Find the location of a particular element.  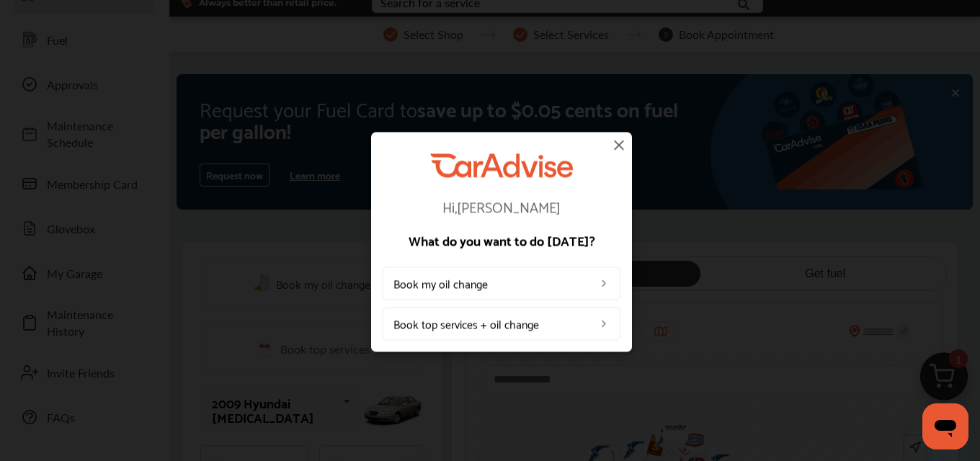

img: CarAdvise Logo is located at coordinates (502, 165).